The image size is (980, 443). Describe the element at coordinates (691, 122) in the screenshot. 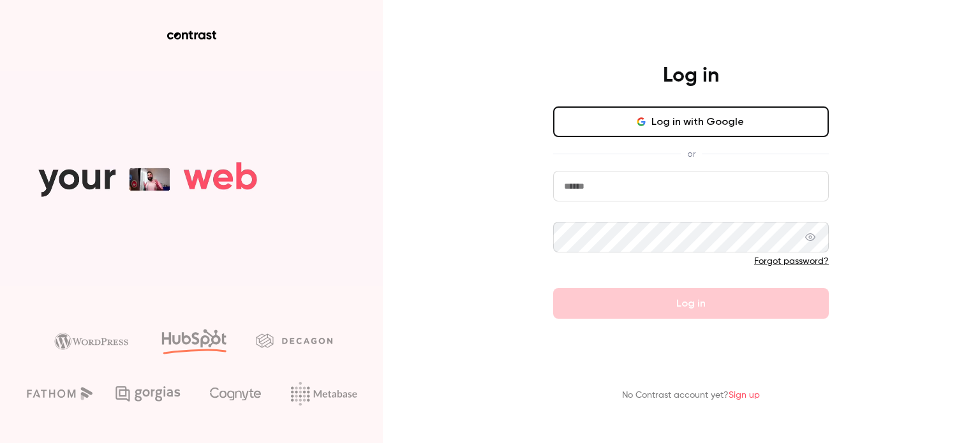

I see `button: Log in with Google` at that location.